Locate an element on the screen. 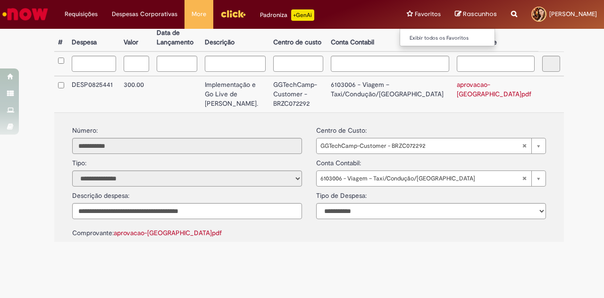 The image size is (604, 298). abbr: Limpar campo conta_contabil is located at coordinates (525, 178).